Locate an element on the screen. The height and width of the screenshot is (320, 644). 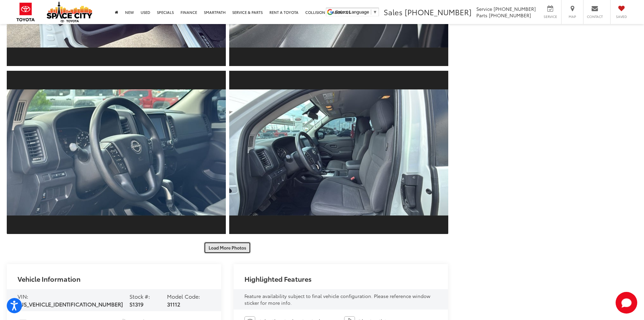
img: Space City Toyota is located at coordinates (69, 12).